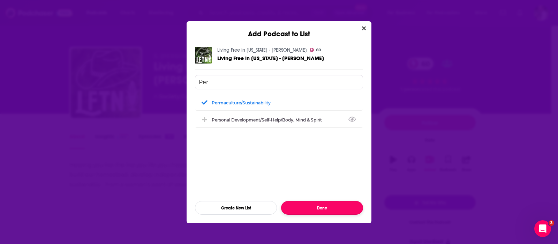 Image resolution: width=558 pixels, height=244 pixels. Describe the element at coordinates (279, 82) in the screenshot. I see `input: Search lists` at that location.